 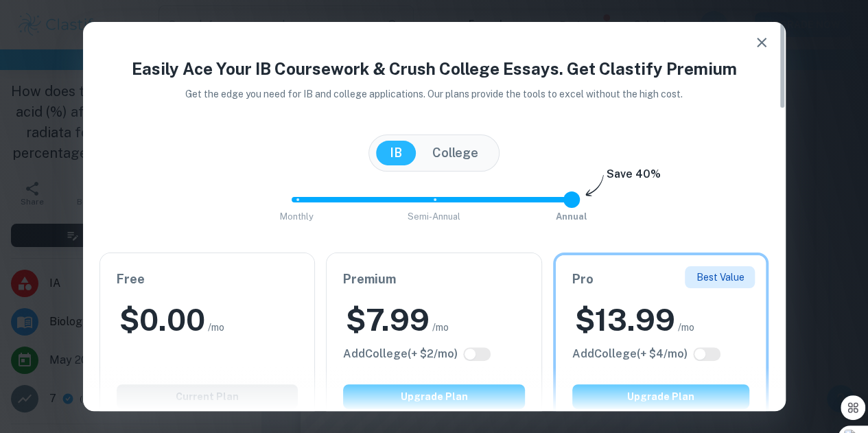 I want to click on p: Best Value, so click(x=720, y=277).